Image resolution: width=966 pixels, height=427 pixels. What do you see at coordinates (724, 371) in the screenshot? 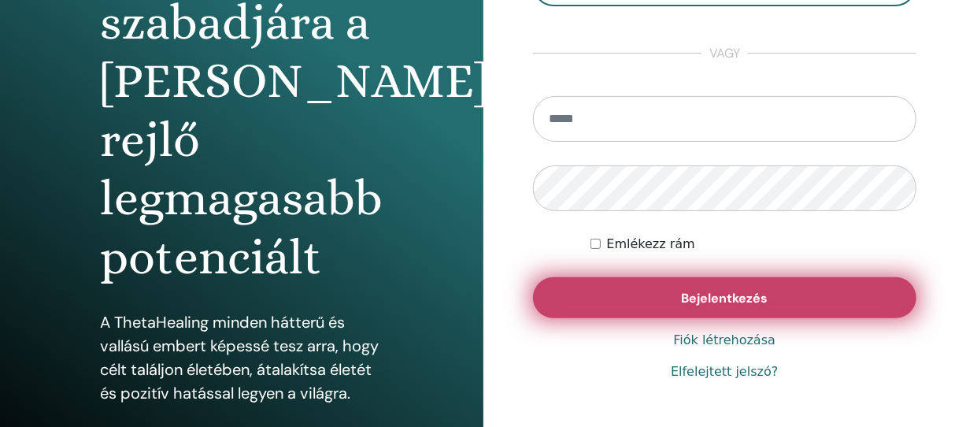
I see `font: Elfelejtett jelszó?` at bounding box center [724, 371].